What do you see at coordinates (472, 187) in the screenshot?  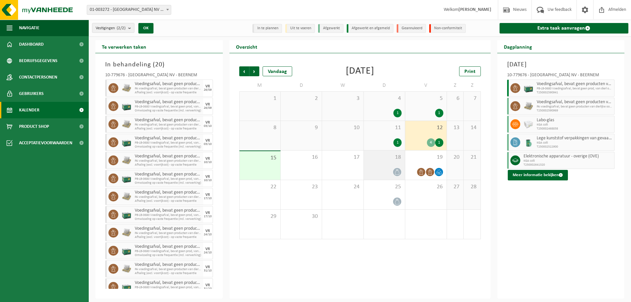 I see `span: 28` at bounding box center [472, 187].